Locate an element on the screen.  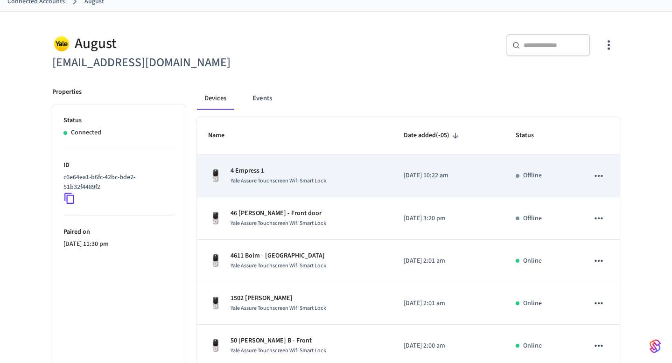
p: 4 Empress 1 is located at coordinates (278, 171).